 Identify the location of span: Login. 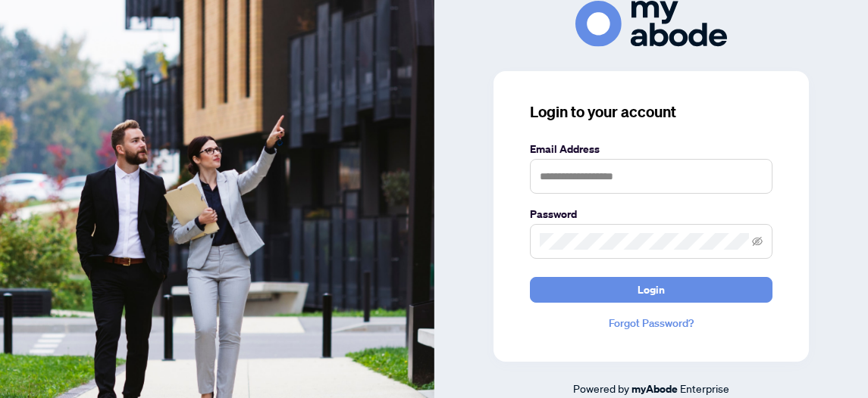
(651, 290).